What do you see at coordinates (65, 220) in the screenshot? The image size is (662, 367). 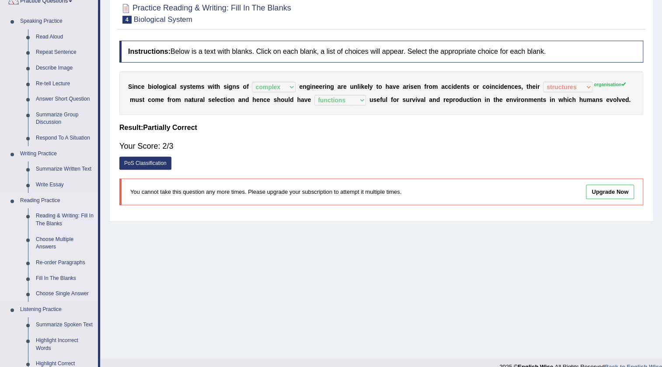 I see `a: Reading & Writing: Fill In The Blanks` at bounding box center [65, 220].